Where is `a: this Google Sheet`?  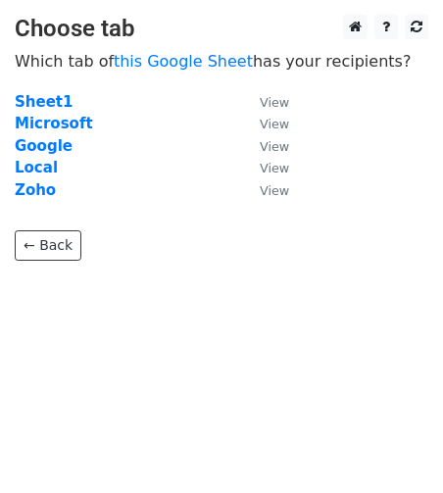 a: this Google Sheet is located at coordinates (183, 61).